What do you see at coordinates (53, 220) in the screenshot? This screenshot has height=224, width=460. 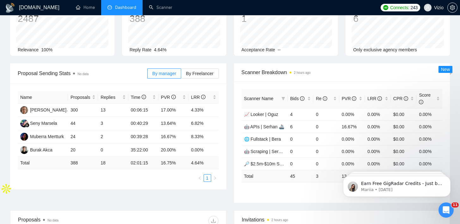 I see `span: No data` at bounding box center [53, 220].